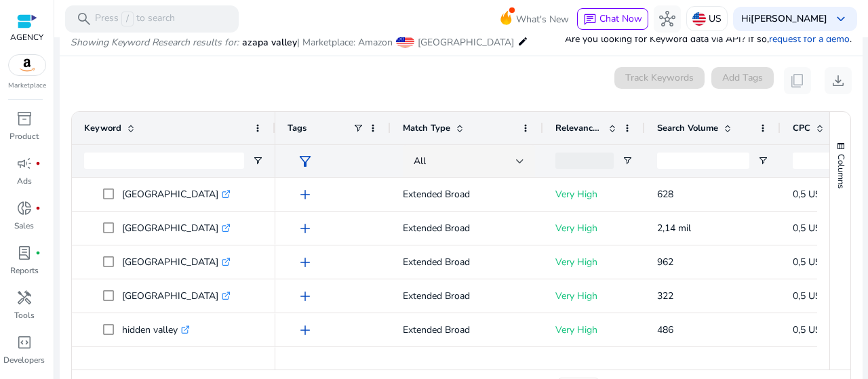 This screenshot has height=379, width=868. I want to click on p: Hi, so click(784, 19).